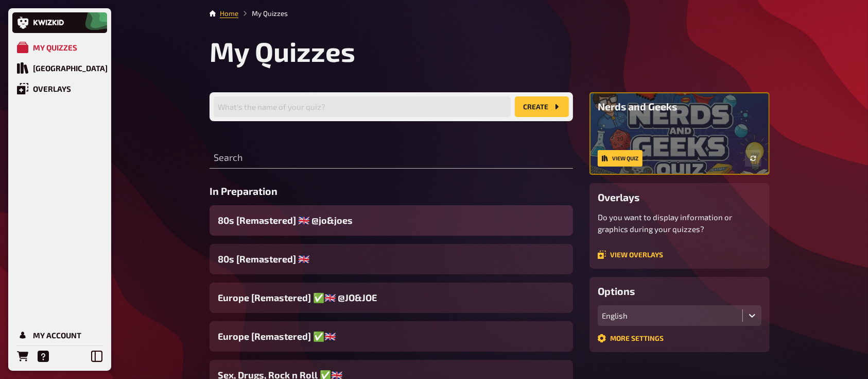  Describe the element at coordinates (391, 190) in the screenshot. I see `h3: In Preparation` at that location.